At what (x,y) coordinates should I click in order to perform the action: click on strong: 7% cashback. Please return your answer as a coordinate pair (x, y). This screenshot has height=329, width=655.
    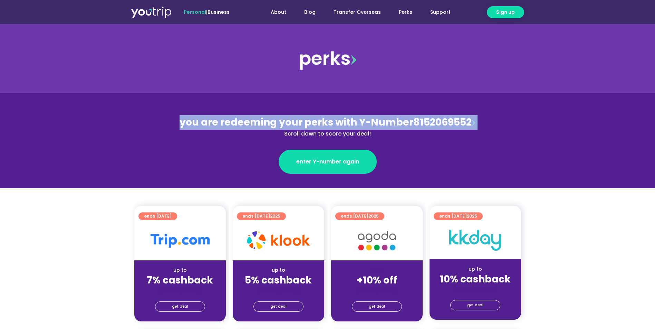
    Looking at the image, I should click on (180, 280).